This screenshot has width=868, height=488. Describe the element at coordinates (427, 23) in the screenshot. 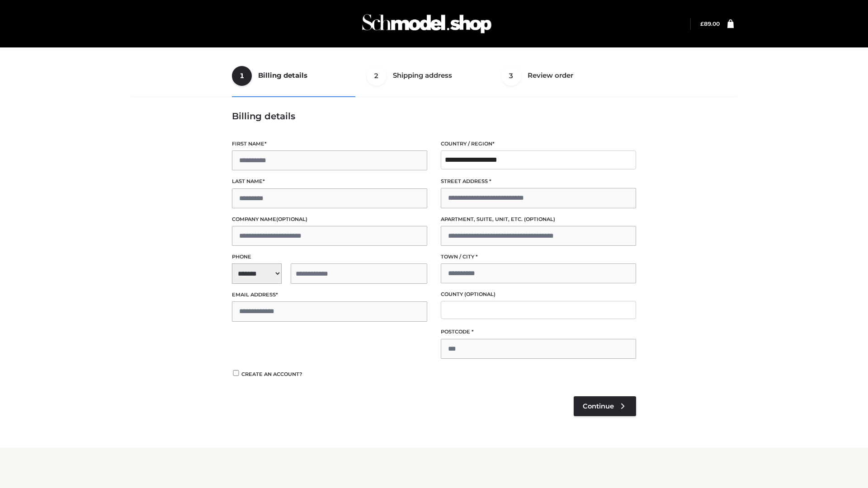

I see `a: Schmodel Admin 964` at that location.